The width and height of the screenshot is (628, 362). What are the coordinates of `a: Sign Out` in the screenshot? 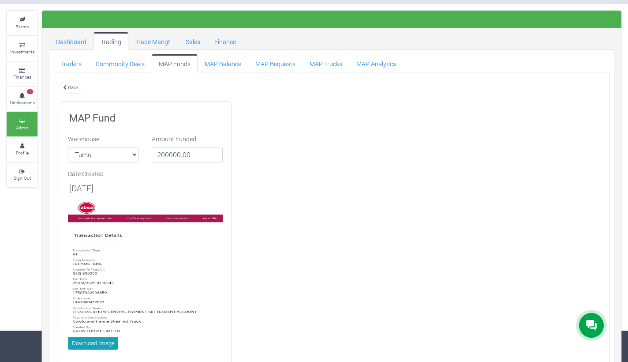 It's located at (22, 175).